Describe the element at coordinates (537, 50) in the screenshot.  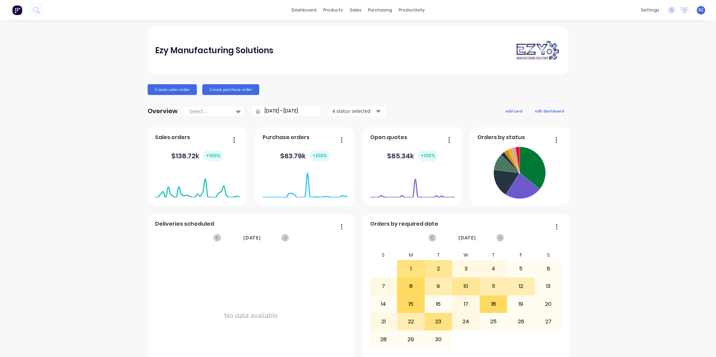
I see `img: Ezy Manufacturing Solutions` at that location.